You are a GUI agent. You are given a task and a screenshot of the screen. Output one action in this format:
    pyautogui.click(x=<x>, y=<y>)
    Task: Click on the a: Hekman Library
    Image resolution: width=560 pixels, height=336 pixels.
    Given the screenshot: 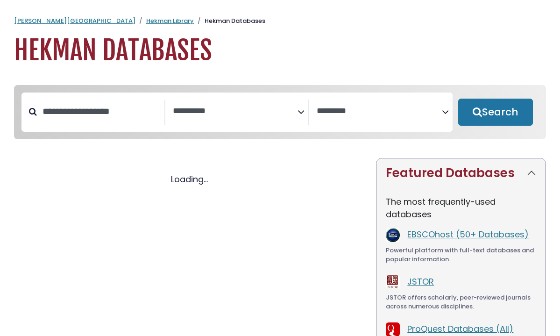 What is the action you would take?
    pyautogui.click(x=170, y=21)
    